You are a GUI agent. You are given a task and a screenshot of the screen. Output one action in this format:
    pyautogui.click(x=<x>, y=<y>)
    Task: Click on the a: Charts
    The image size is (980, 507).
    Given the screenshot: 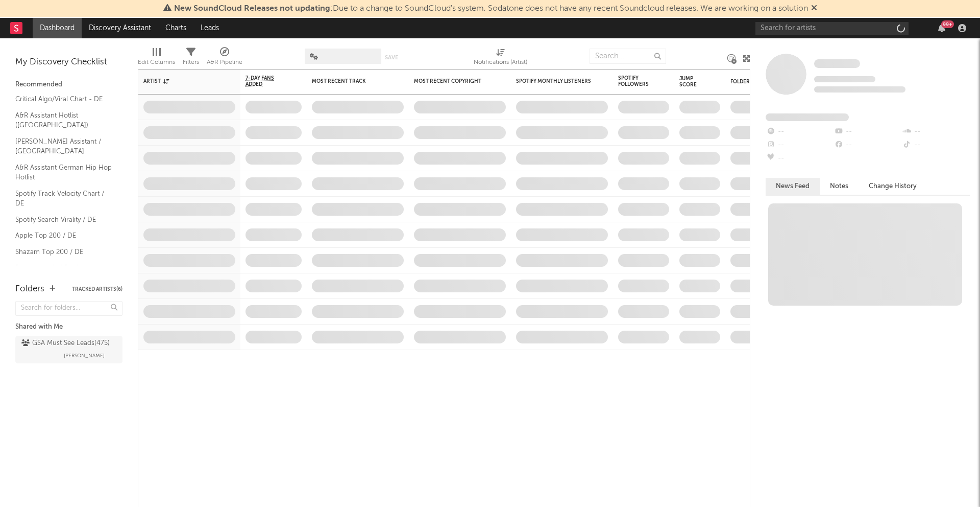 What is the action you would take?
    pyautogui.click(x=175, y=28)
    